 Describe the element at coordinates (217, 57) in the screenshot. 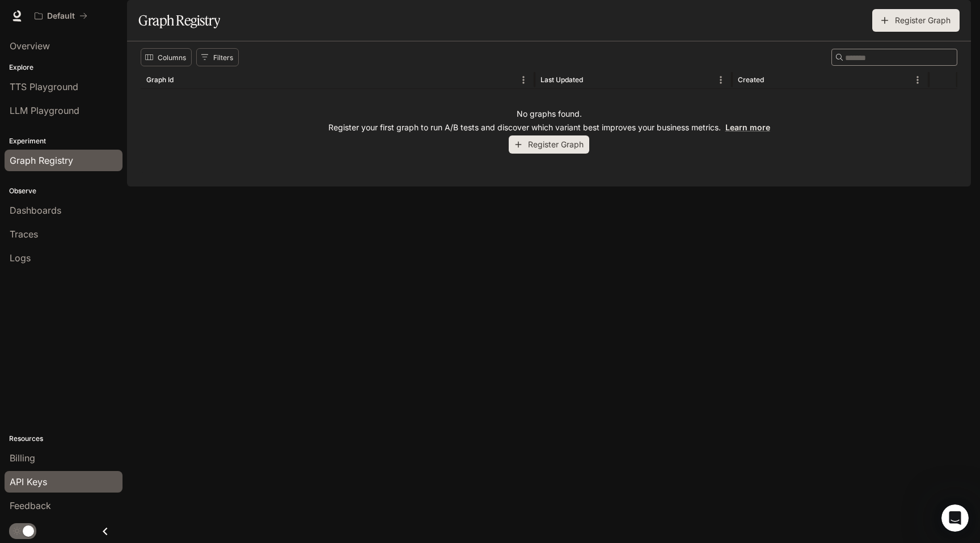

I see `button: Show filters` at that location.